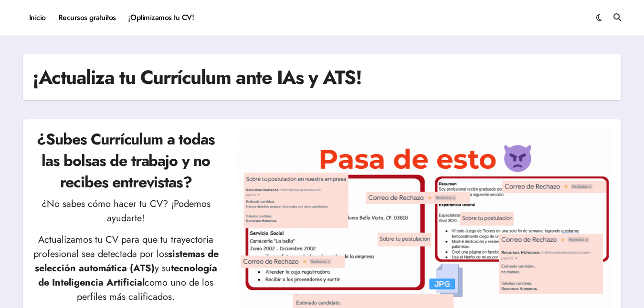  Describe the element at coordinates (128, 275) in the screenshot. I see `strong: tecnología de Inteligencia Artificial` at that location.